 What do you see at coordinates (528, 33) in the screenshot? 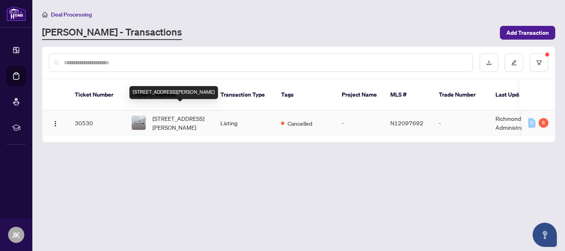
I see `button: Add Transaction` at bounding box center [528, 33].